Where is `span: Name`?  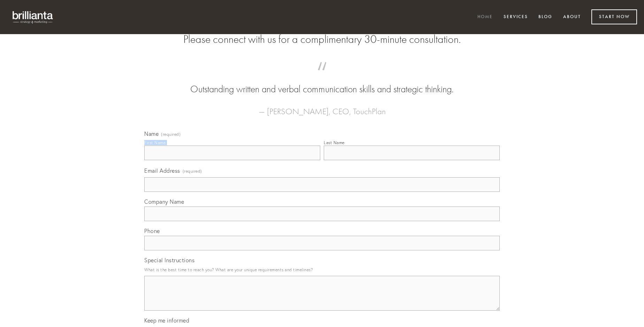
span: Name is located at coordinates (151, 134).